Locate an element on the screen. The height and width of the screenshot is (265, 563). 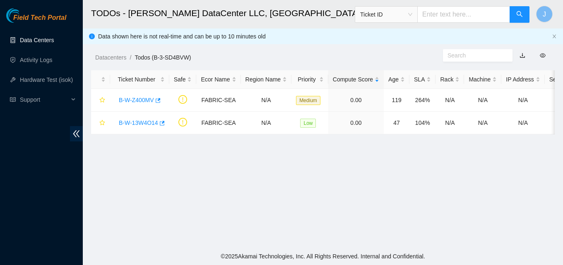
a: download is located at coordinates (522, 55).